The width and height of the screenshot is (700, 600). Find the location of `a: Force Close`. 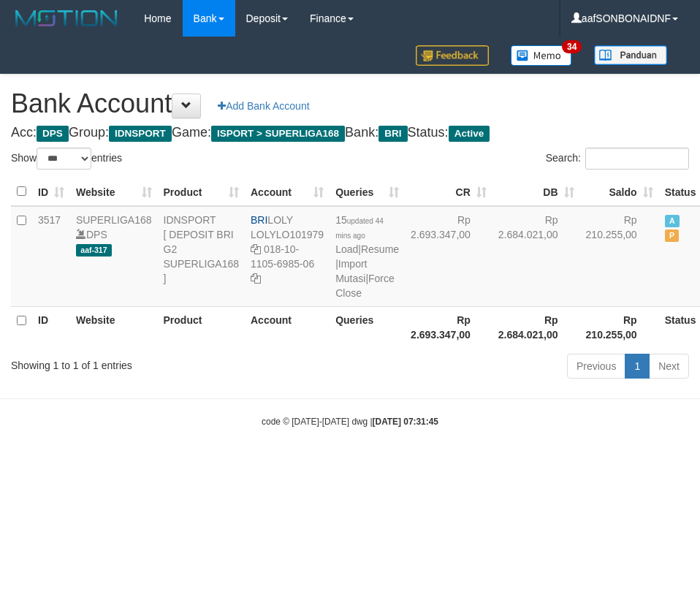

a: Force Close is located at coordinates (365, 286).